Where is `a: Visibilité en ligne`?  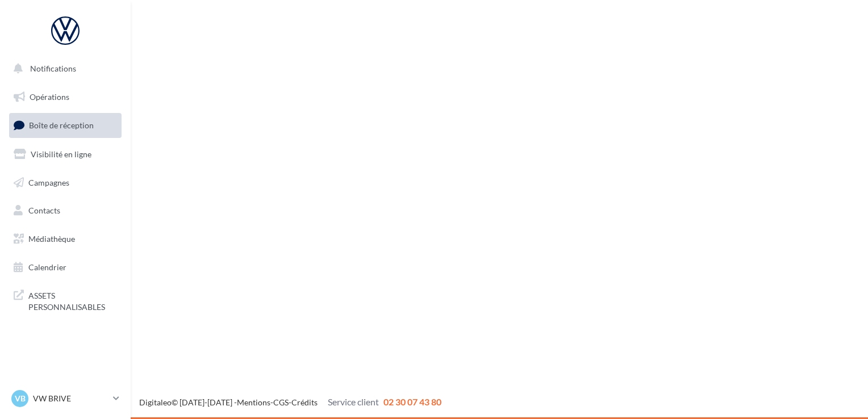
a: Visibilité en ligne is located at coordinates (65, 155).